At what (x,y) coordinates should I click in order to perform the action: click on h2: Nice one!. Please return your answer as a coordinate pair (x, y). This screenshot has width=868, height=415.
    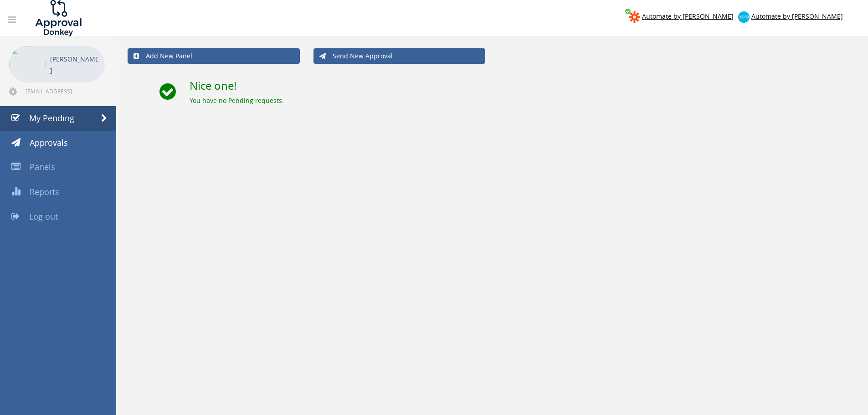
    Looking at the image, I should click on (523, 86).